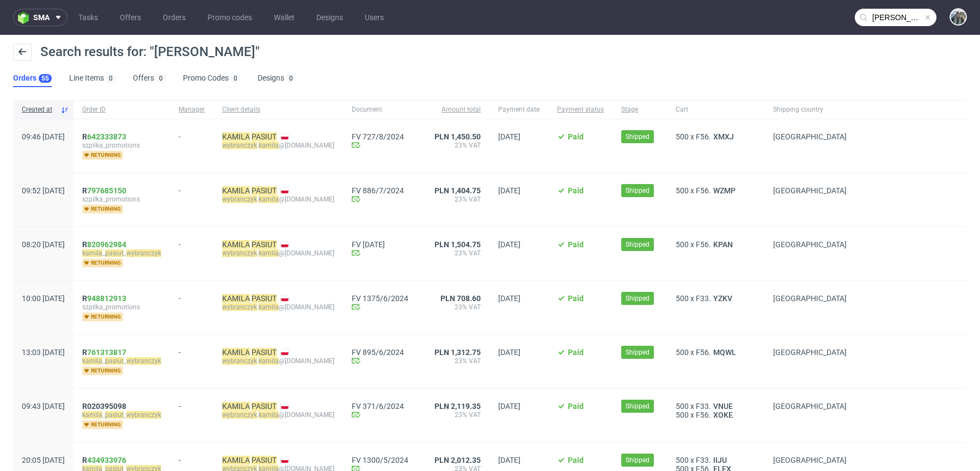  What do you see at coordinates (105, 244) in the screenshot?
I see `a: R820962984` at bounding box center [105, 244].